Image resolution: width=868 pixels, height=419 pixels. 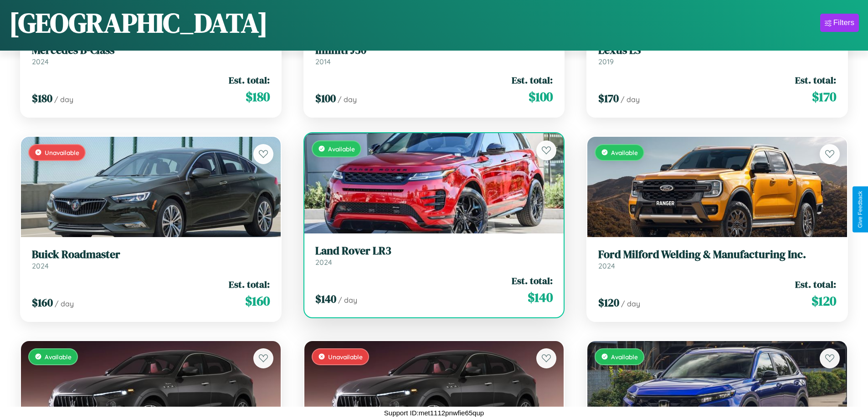 What do you see at coordinates (151, 50) in the screenshot?
I see `h3: Mercedes B-Class` at bounding box center [151, 50].